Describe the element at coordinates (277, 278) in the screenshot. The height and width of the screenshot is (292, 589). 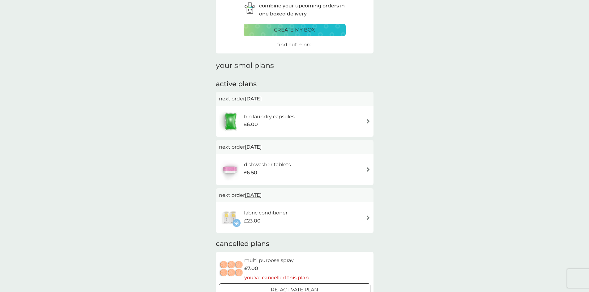
I see `p: you’ve cancelled this plan` at that location.